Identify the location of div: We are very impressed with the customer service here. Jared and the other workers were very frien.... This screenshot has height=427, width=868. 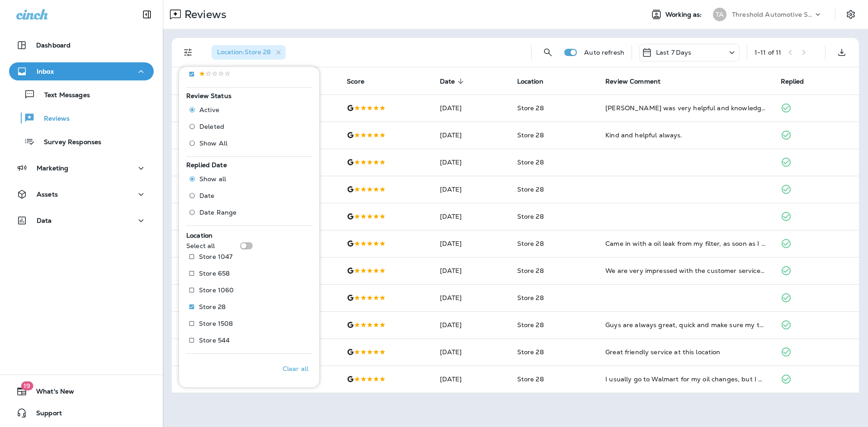
(685, 271).